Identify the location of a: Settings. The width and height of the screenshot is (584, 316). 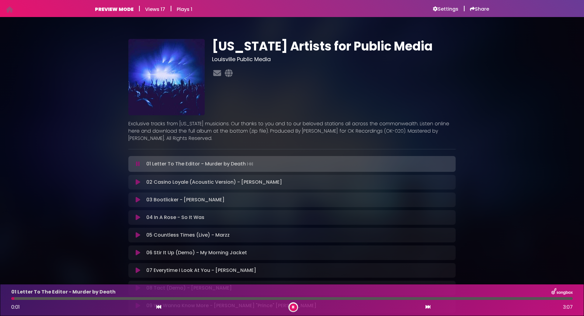
(446, 9).